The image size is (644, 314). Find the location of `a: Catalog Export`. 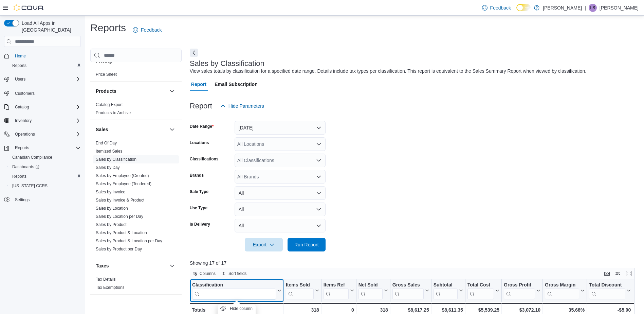

a: Catalog Export is located at coordinates (109, 104).